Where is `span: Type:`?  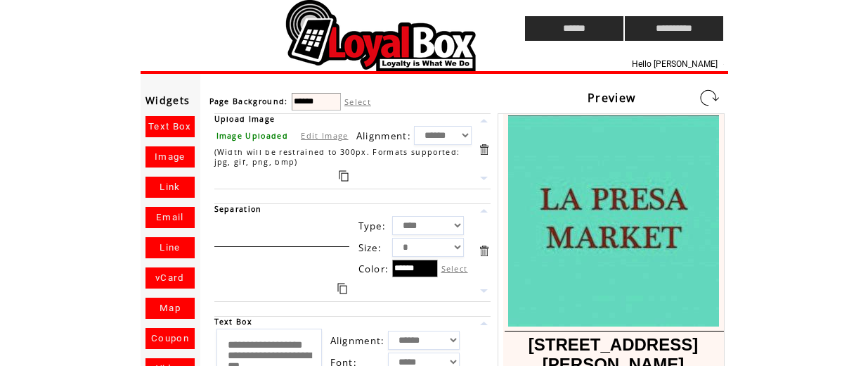
span: Type: is located at coordinates (373, 226).